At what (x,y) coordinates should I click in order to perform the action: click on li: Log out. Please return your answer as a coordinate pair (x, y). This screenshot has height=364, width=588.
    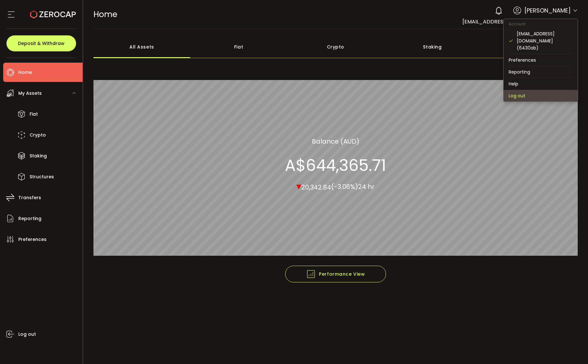
    Looking at the image, I should click on (540, 96).